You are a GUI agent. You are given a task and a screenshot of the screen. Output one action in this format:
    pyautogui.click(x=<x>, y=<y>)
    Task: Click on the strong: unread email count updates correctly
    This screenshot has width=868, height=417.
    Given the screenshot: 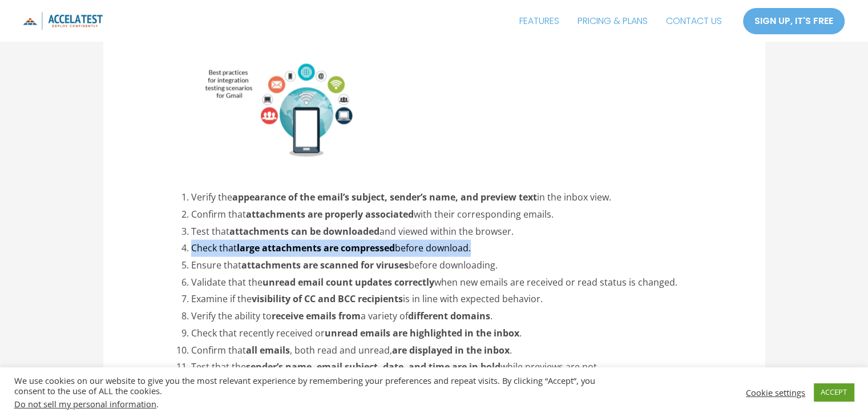 What is the action you would take?
    pyautogui.click(x=348, y=282)
    